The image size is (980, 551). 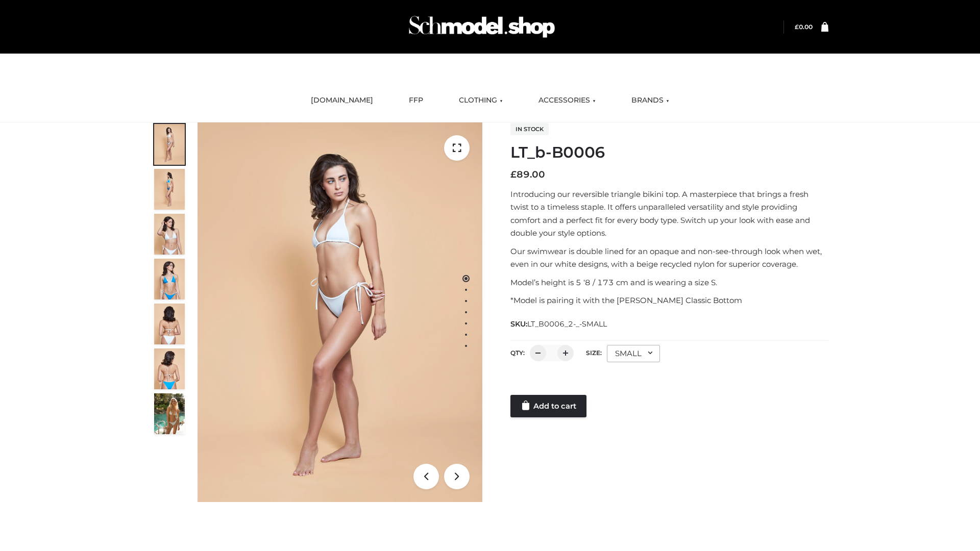 What do you see at coordinates (549, 406) in the screenshot?
I see `a: Add to cart` at bounding box center [549, 406].